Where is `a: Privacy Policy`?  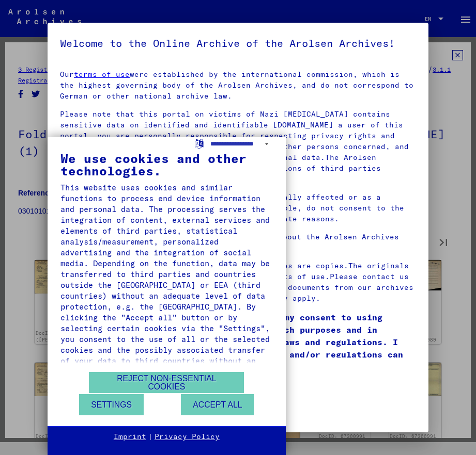 a: Privacy Policy is located at coordinates (187, 437).